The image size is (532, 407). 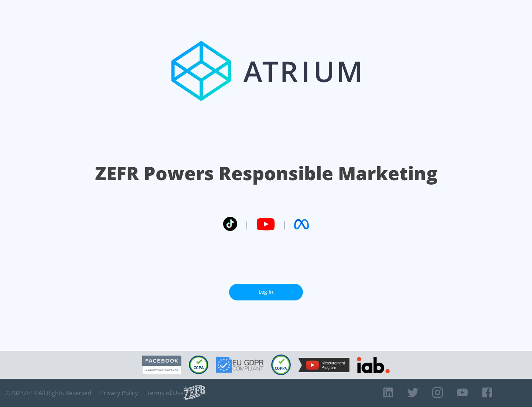 I want to click on a: Privacy Policy, so click(x=119, y=393).